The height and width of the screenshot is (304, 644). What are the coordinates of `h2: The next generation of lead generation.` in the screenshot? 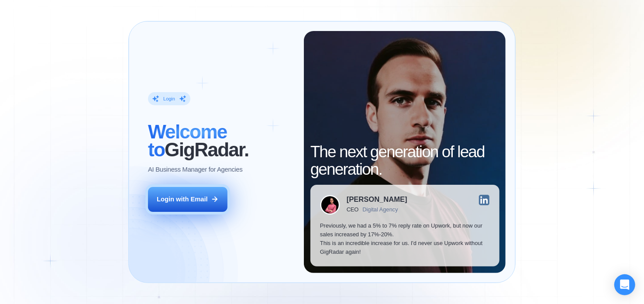 It's located at (405, 161).